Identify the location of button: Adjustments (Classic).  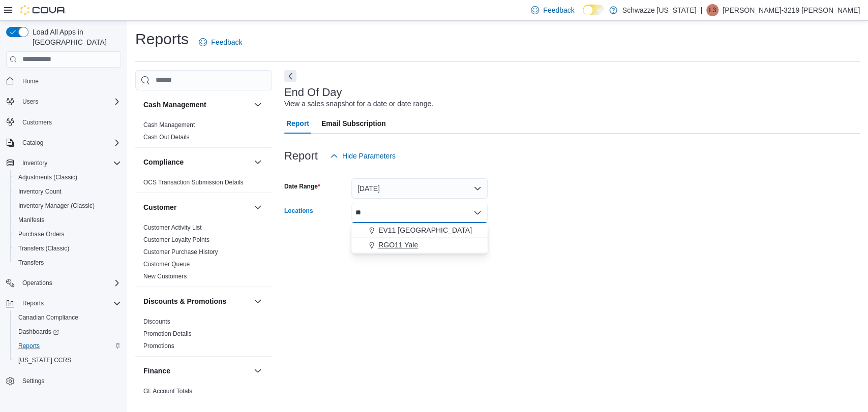
(67, 178).